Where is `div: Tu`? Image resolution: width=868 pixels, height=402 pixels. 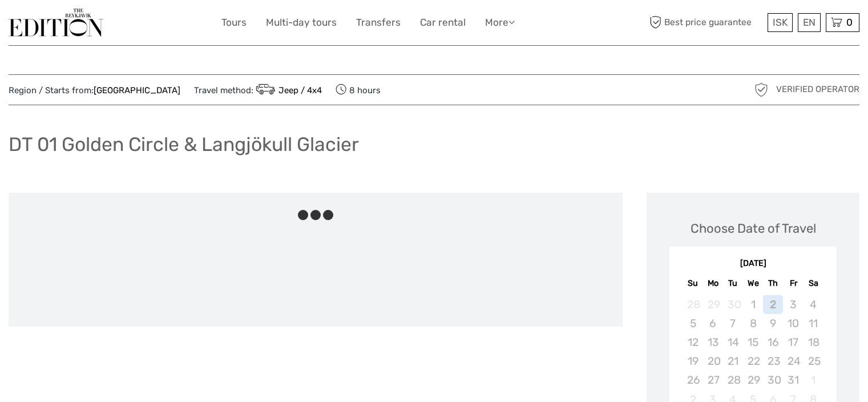 div: Tu is located at coordinates (733, 283).